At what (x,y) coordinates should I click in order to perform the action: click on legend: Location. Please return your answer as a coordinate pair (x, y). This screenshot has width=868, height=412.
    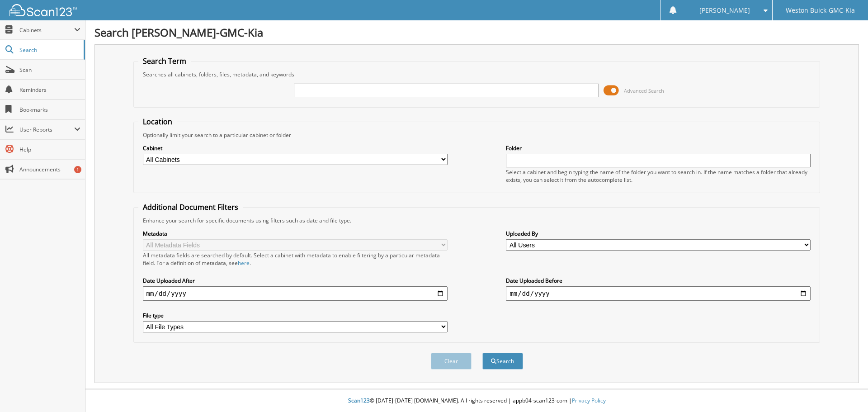
    Looking at the image, I should click on (157, 121).